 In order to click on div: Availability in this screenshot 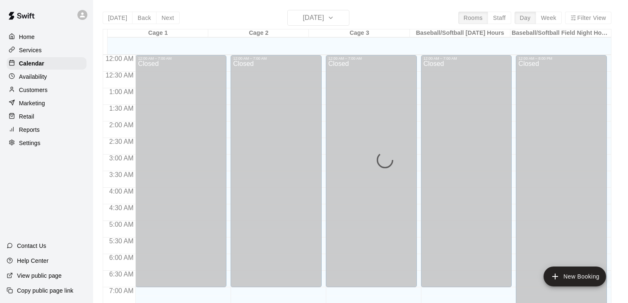, I will do `click(46, 77)`.